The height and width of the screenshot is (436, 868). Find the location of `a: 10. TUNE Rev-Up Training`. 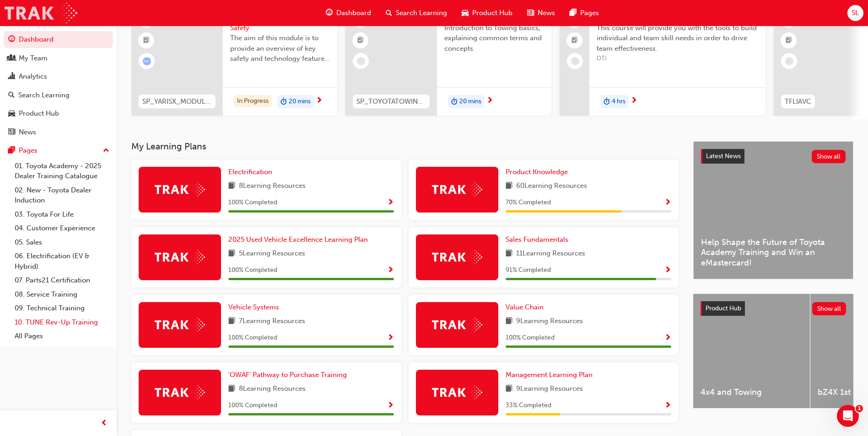

a: 10. TUNE Rev-Up Training is located at coordinates (61, 323).